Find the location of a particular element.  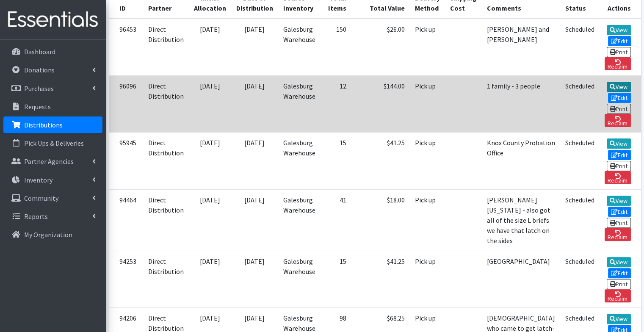

a: My Organization is located at coordinates (53, 234).